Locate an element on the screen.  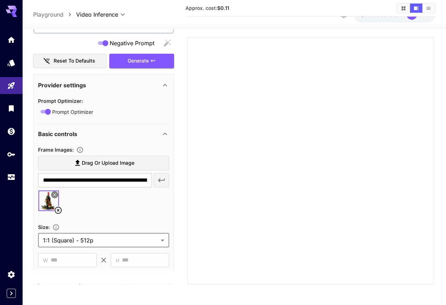
div: Expand sidebar is located at coordinates (11, 293).